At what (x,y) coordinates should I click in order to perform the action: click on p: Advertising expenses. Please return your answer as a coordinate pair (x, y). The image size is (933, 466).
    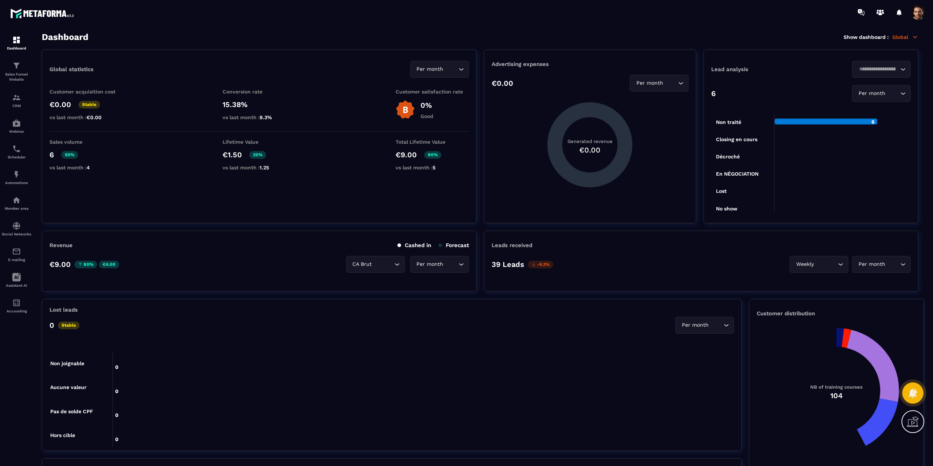
    Looking at the image, I should click on (590, 64).